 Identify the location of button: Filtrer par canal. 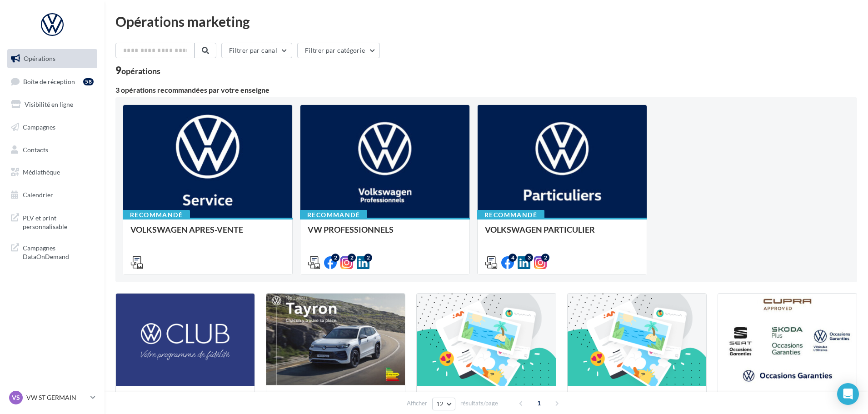
(257, 50).